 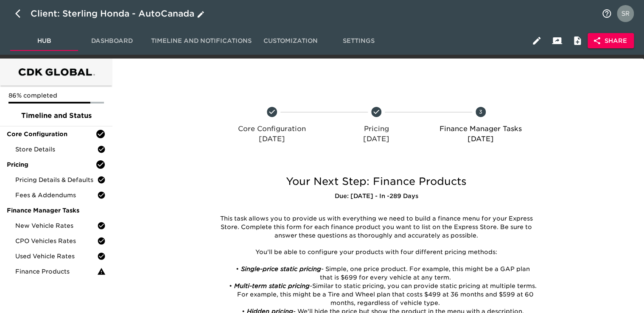 I want to click on span: Used Vehicle Rates, so click(x=56, y=256).